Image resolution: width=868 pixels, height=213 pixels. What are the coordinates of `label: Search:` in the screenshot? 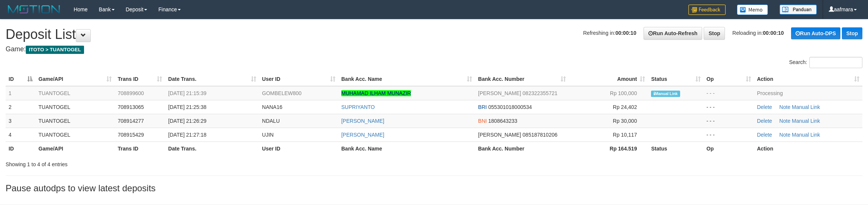 It's located at (826, 62).